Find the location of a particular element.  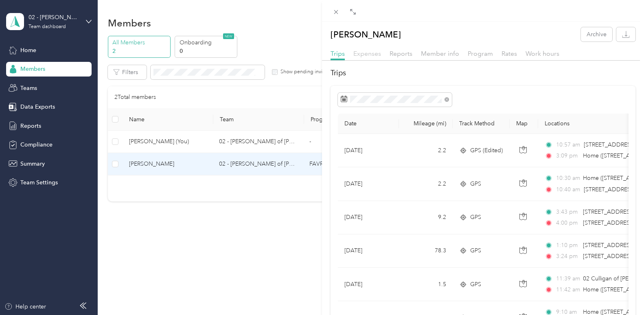

span: 10:40 am is located at coordinates (568, 190).